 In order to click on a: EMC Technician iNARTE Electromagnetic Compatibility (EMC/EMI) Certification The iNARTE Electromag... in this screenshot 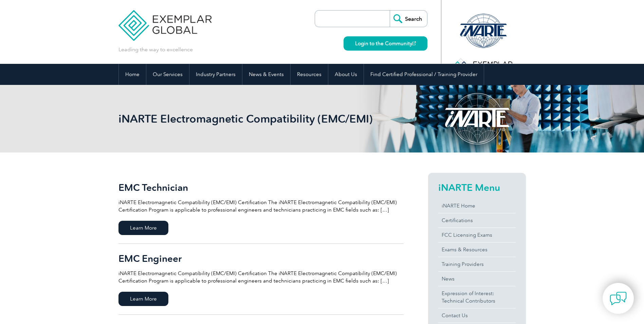, I will do `click(261, 208)`.